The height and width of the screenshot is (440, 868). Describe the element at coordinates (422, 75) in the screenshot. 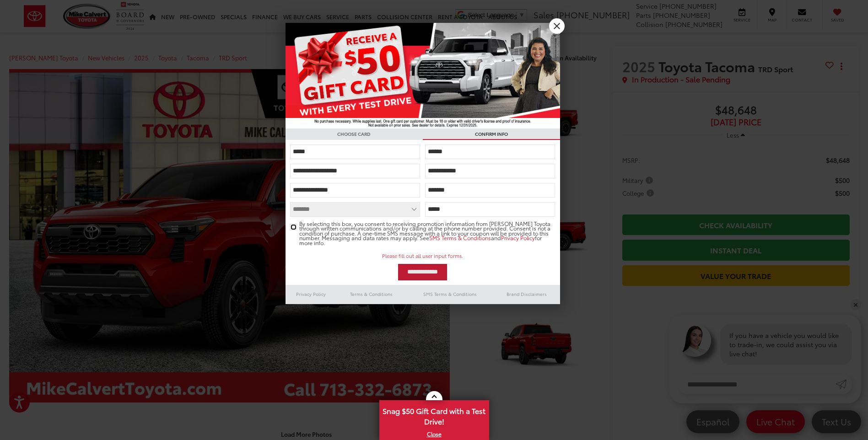

I see `img: 55838_top_625864.jpg` at that location.